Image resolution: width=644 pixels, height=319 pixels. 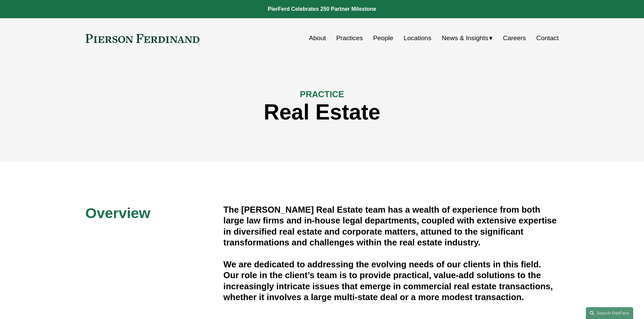 I want to click on a: About, so click(x=317, y=38).